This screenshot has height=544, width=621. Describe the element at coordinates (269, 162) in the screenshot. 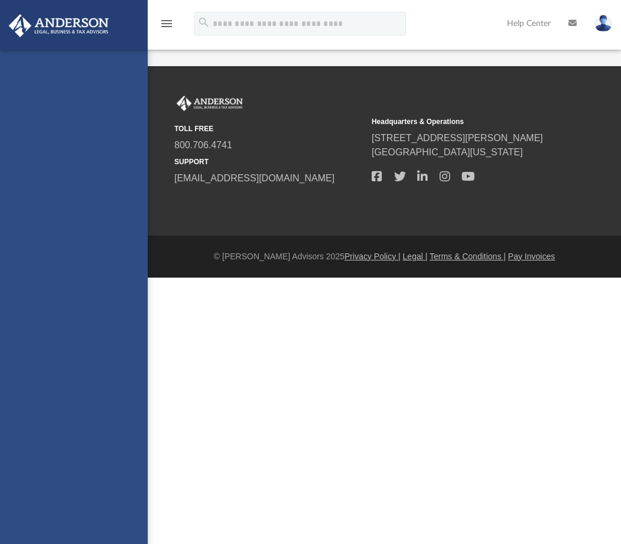

I see `small: SUPPORT` at that location.